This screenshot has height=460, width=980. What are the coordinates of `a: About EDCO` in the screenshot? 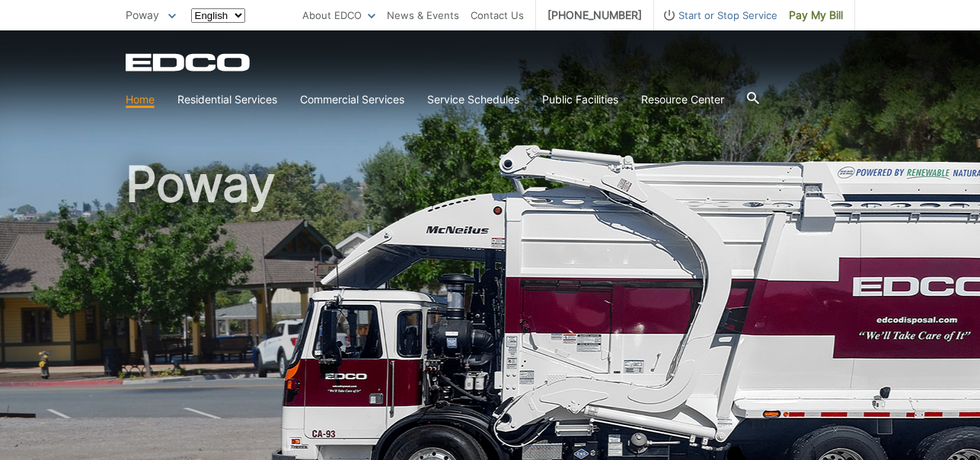 It's located at (338, 15).